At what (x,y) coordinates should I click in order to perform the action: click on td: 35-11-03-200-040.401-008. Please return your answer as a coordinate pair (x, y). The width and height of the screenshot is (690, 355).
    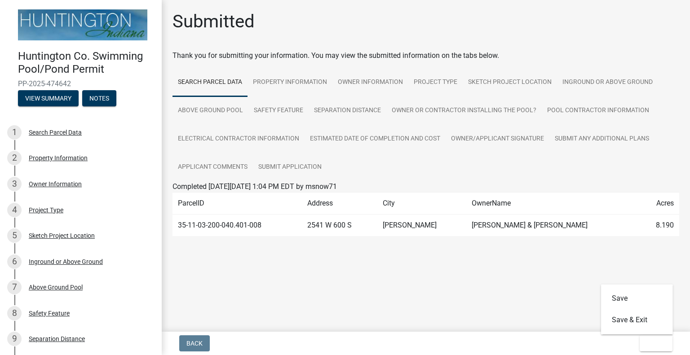
    Looking at the image, I should click on (237, 225).